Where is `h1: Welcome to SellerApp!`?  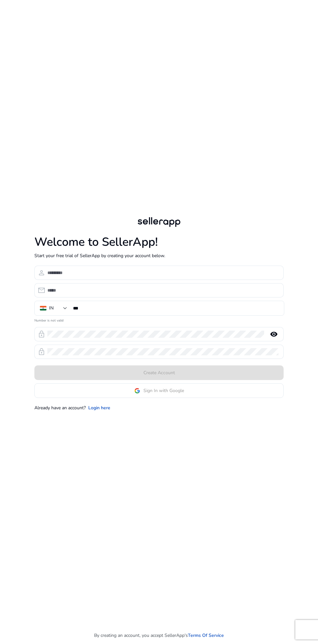 h1: Welcome to SellerApp! is located at coordinates (159, 242).